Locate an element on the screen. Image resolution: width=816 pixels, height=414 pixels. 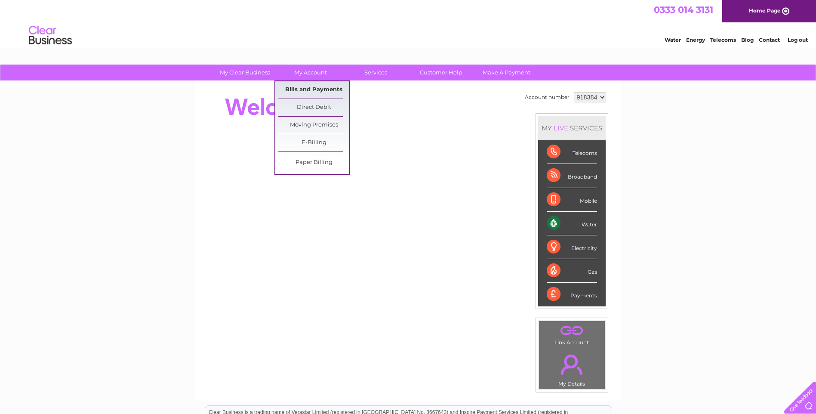
div: Mobile is located at coordinates (572, 200).